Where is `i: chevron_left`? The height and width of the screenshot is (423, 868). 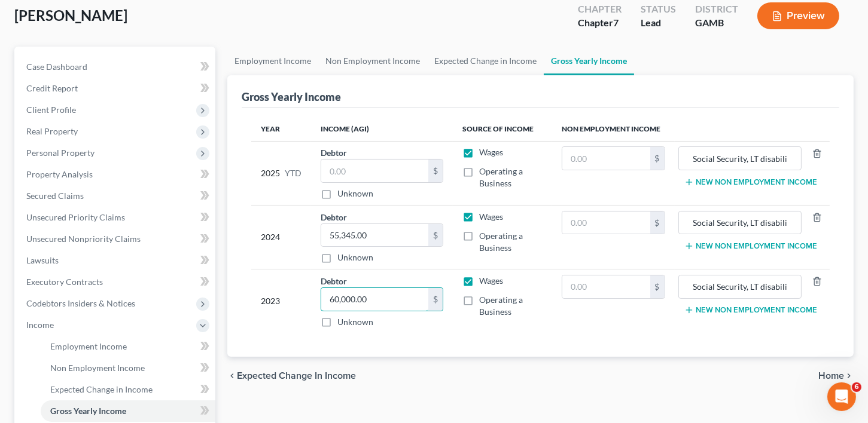 i: chevron_left is located at coordinates (232, 376).